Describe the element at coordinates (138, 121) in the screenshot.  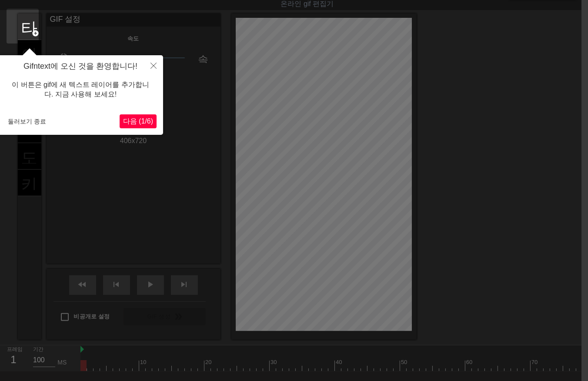
I see `button: 다음` at that location.